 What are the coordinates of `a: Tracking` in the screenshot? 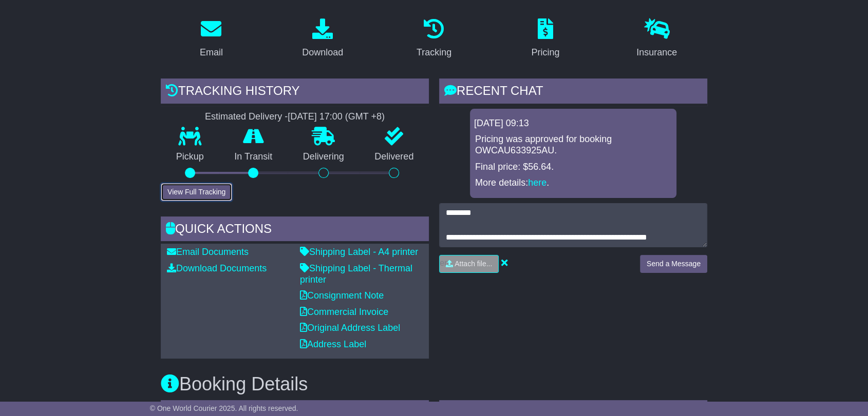 It's located at (434, 39).